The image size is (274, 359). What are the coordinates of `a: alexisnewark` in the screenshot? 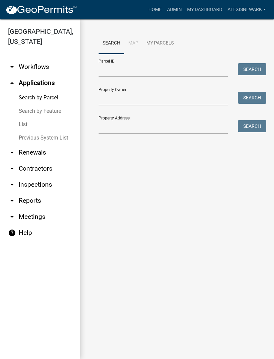 It's located at (247, 10).